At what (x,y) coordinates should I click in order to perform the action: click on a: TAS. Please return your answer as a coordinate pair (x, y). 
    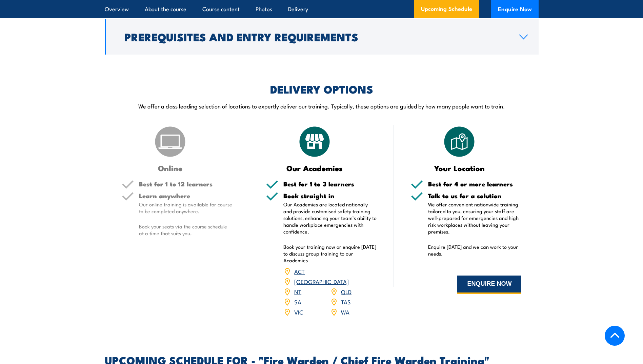
    Looking at the image, I should click on (346, 302).